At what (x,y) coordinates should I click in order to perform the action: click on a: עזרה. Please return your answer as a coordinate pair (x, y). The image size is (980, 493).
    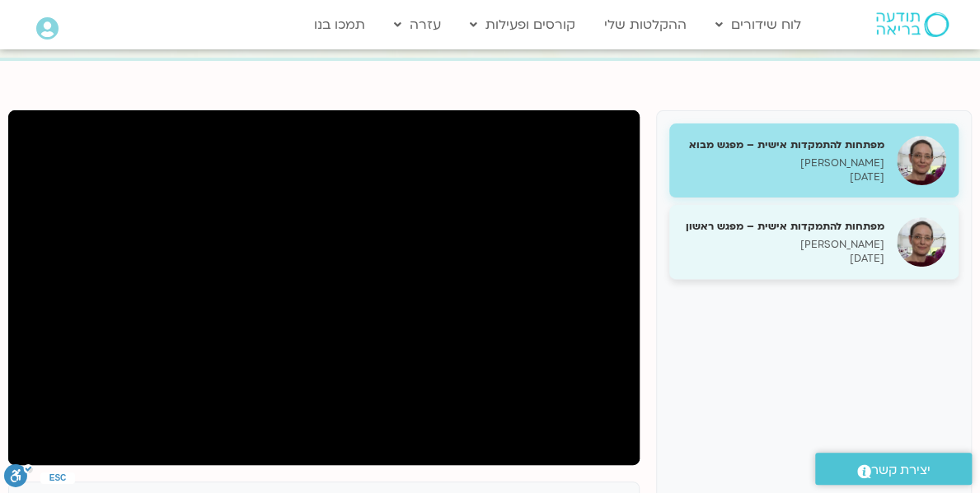
    Looking at the image, I should click on (417, 25).